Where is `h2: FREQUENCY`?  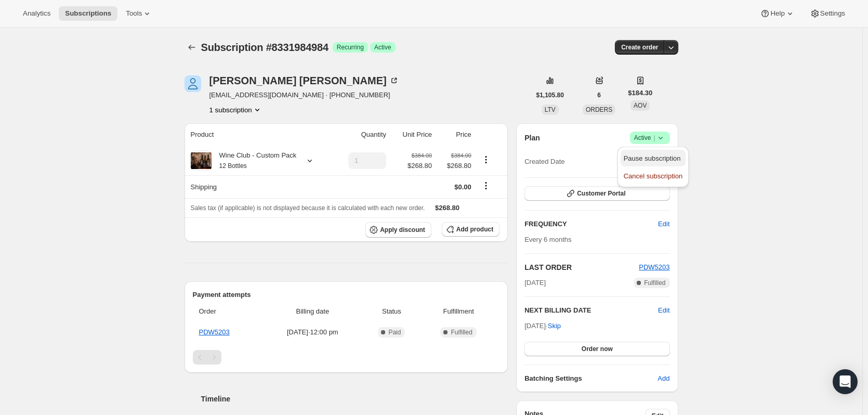
h2: FREQUENCY is located at coordinates (591, 224).